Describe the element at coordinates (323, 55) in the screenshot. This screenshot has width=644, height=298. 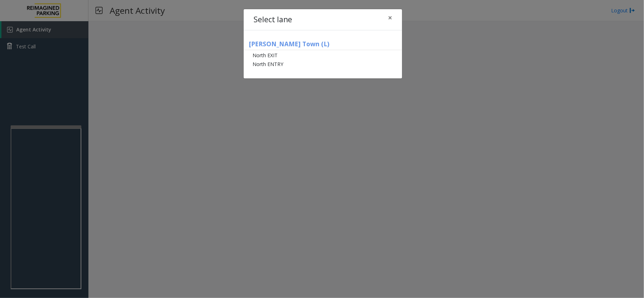
I see `li: North EXIT` at that location.